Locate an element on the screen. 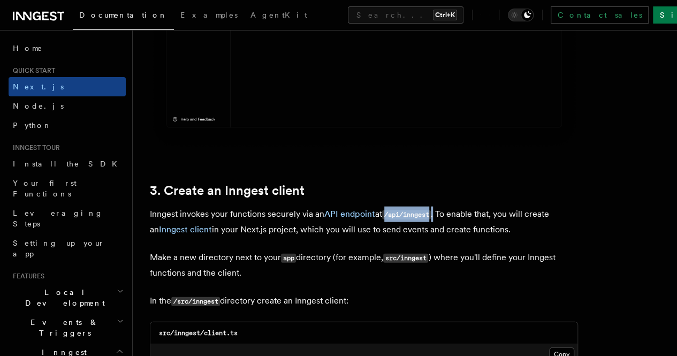 This screenshot has width=677, height=356. a: Contact sales is located at coordinates (599, 15).